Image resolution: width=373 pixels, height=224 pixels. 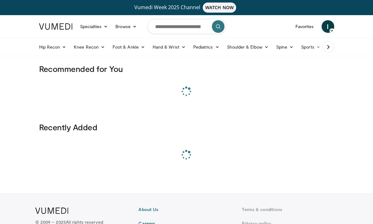 What do you see at coordinates (94, 26) in the screenshot?
I see `a: Specialties` at bounding box center [94, 26].